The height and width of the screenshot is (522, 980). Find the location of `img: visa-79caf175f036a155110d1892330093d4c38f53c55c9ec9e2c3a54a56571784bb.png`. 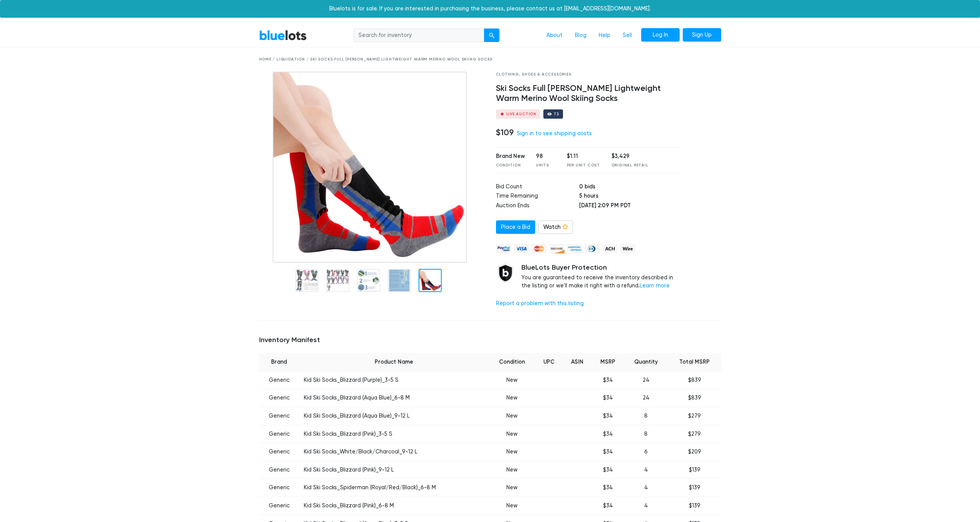

img: visa-79caf175f036a155110d1892330093d4c38f53c55c9ec9e2c3a54a56571784bb.png is located at coordinates (522, 249).